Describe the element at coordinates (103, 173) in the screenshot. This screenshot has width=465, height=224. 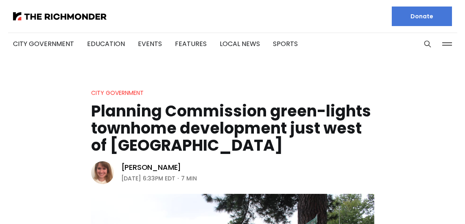
I see `img: Sarah Vogelsong` at that location.